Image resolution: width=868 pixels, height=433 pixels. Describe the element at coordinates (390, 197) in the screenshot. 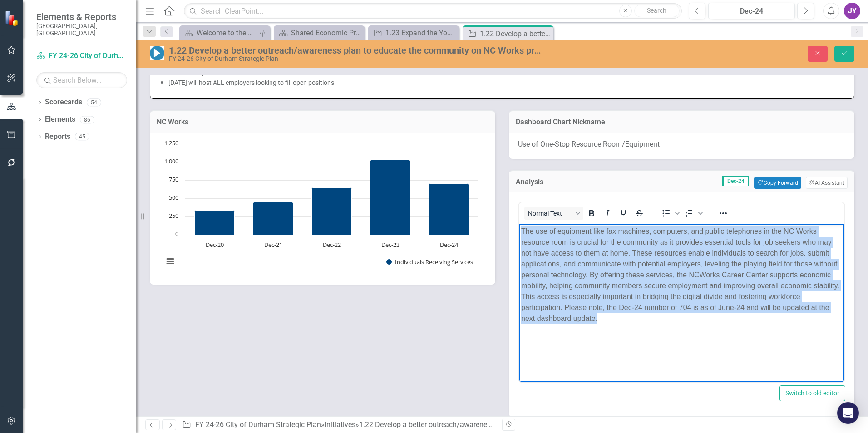

I see `path: Dec-23, 1,028. Individuals Receiving Services.` at that location.